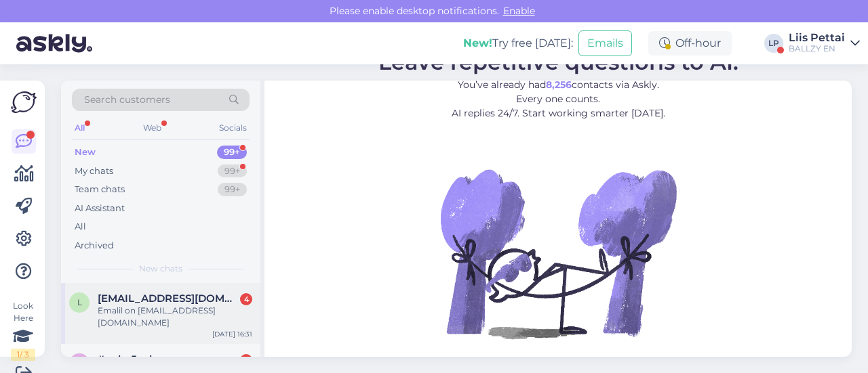 The image size is (868, 373). What do you see at coordinates (127, 360) in the screenshot?
I see `span: #gvkv5xxk` at bounding box center [127, 360].